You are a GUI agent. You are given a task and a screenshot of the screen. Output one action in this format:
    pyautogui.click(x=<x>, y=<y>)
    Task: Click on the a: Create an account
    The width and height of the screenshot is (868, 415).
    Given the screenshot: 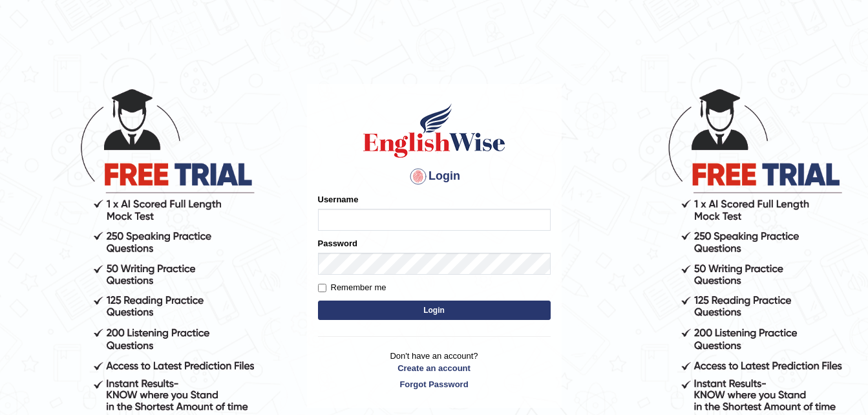 What is the action you would take?
    pyautogui.click(x=434, y=368)
    